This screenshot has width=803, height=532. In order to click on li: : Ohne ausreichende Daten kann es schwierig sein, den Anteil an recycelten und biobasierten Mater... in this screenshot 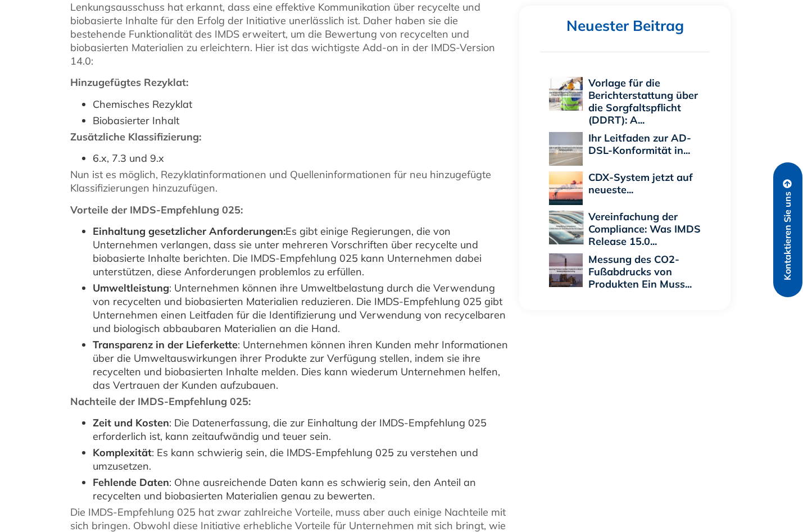, I will do `click(300, 489)`.